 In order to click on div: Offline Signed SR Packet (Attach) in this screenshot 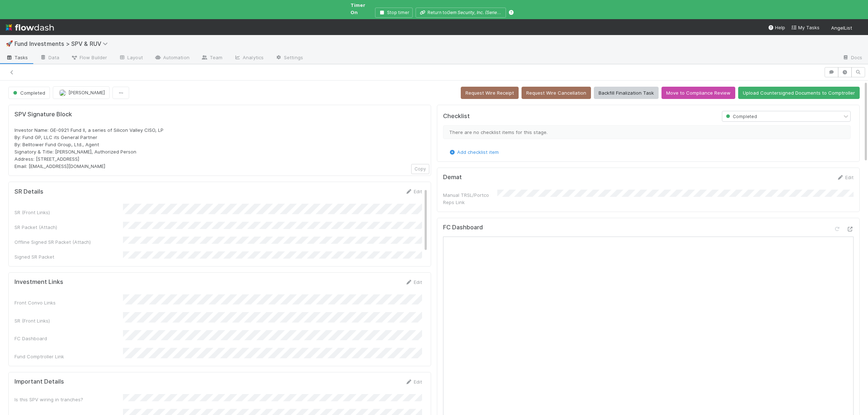, I will do `click(69, 242)`.